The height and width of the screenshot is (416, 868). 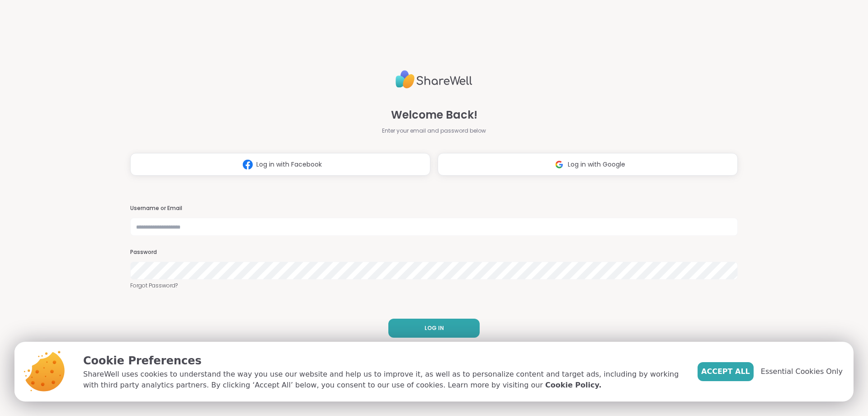 What do you see at coordinates (434, 252) in the screenshot?
I see `h3: Password` at bounding box center [434, 252].